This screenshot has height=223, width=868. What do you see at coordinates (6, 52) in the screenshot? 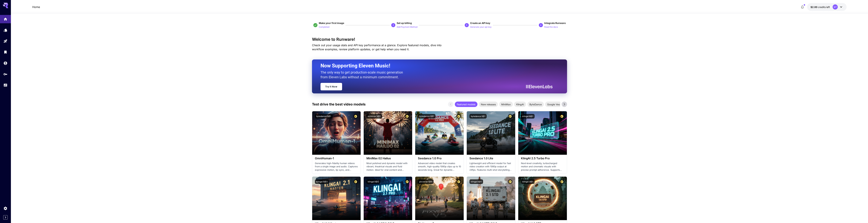
I see `div: Library` at bounding box center [6, 52].